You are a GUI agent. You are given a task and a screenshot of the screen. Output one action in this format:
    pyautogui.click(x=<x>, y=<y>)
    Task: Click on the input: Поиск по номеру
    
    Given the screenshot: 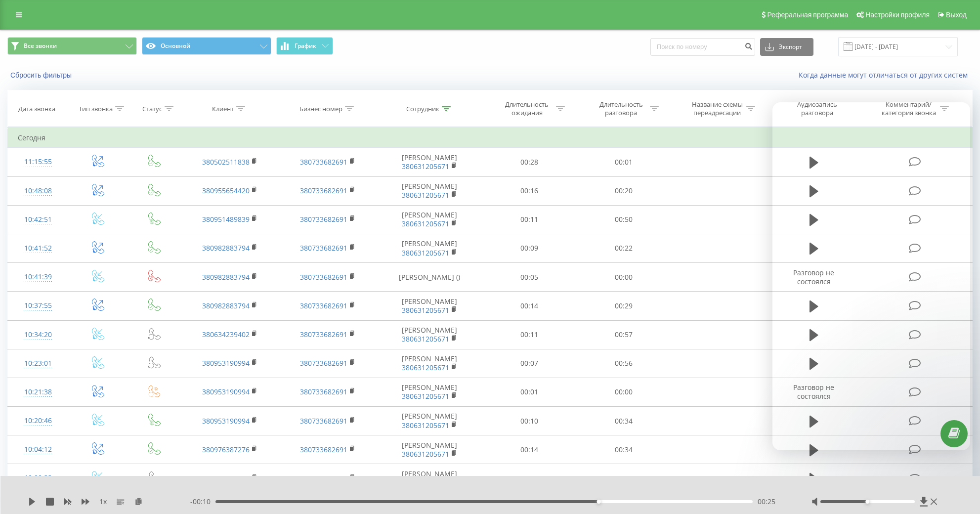 What is the action you would take?
    pyautogui.click(x=703, y=47)
    